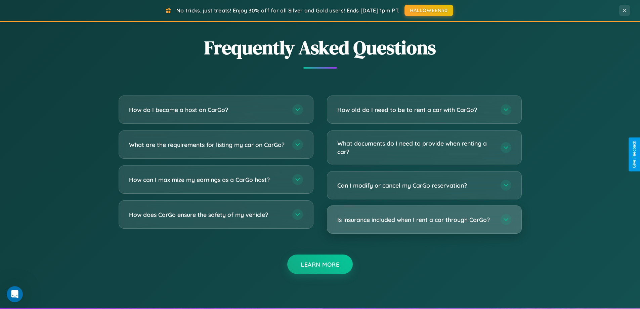 Image resolution: width=640 pixels, height=309 pixels. Describe the element at coordinates (416, 219) in the screenshot. I see `h3: Is insurance included when I rent a car through CarGo?` at that location.